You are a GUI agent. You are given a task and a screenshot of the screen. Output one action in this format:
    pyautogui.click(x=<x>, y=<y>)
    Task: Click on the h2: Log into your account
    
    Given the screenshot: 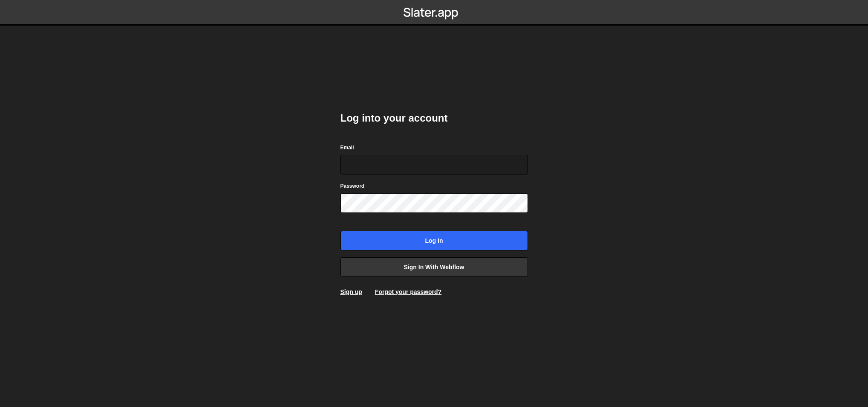 What is the action you would take?
    pyautogui.click(x=434, y=118)
    